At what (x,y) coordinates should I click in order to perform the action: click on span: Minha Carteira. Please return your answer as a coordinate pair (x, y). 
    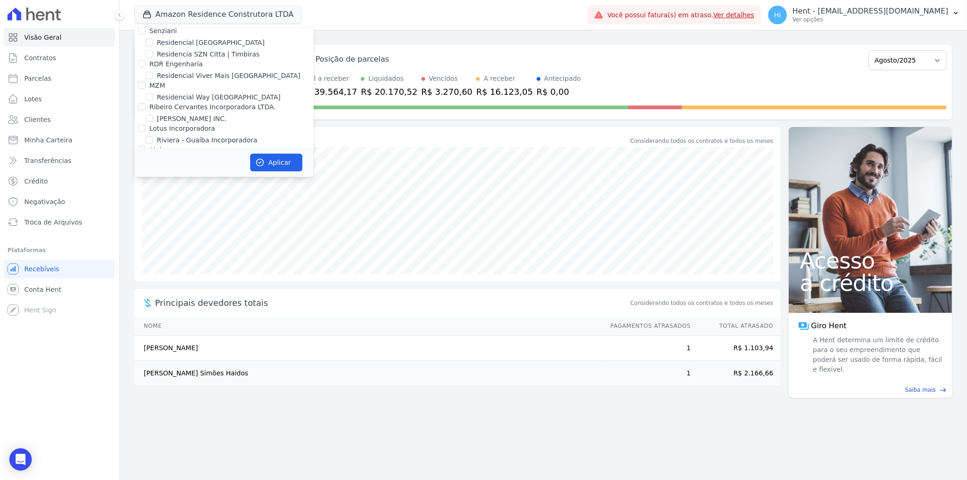
    Looking at the image, I should click on (48, 140).